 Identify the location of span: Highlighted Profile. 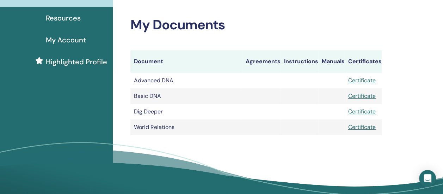
(76, 62).